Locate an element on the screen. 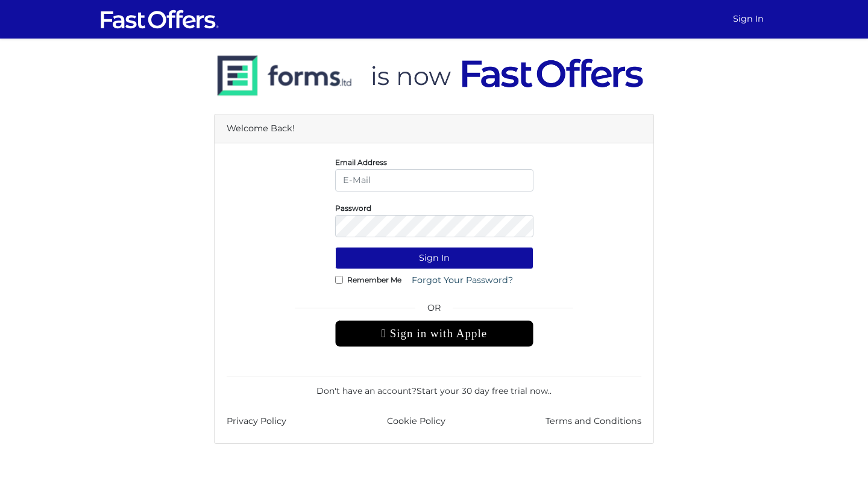 This screenshot has height=489, width=868. button: Sign In is located at coordinates (434, 258).